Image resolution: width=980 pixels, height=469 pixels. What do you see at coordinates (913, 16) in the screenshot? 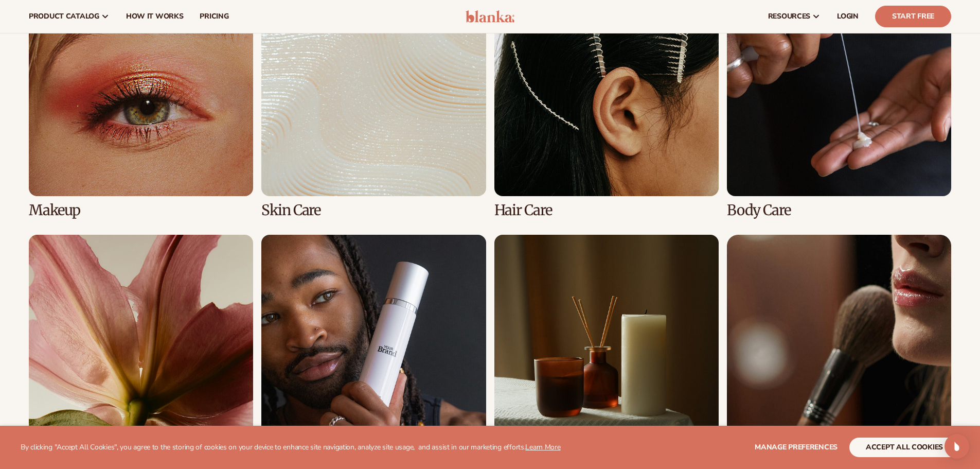
I see `a: Start Free` at bounding box center [913, 16].